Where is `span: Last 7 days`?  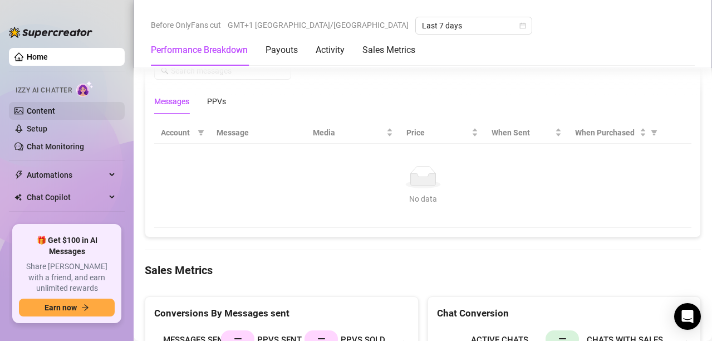 span: Last 7 days is located at coordinates (474, 26).